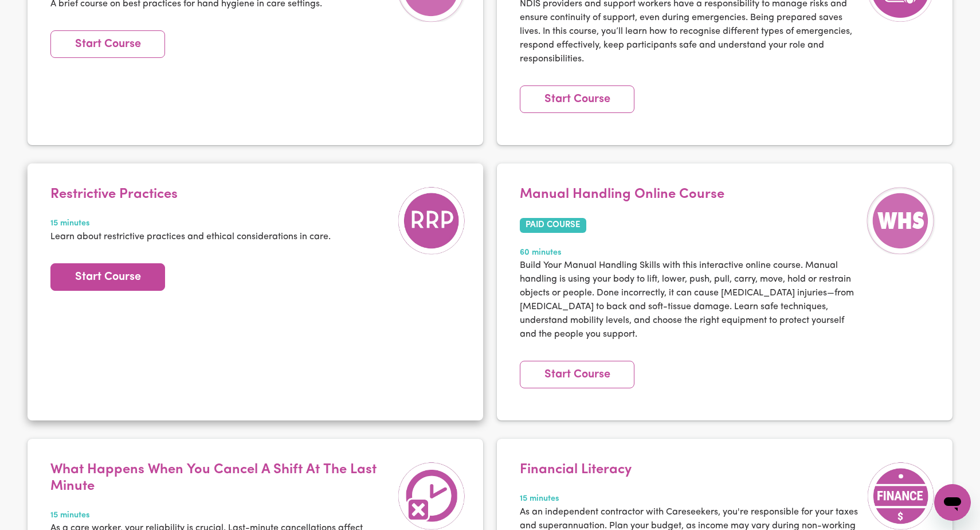 Image resolution: width=980 pixels, height=530 pixels. I want to click on h4: Financial Literacy, so click(690, 470).